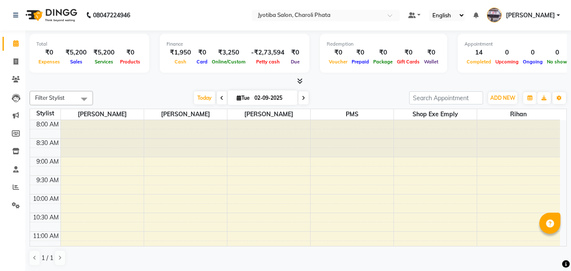 The width and height of the screenshot is (571, 271). What do you see at coordinates (503, 98) in the screenshot?
I see `button: ADD NEW` at bounding box center [503, 98].